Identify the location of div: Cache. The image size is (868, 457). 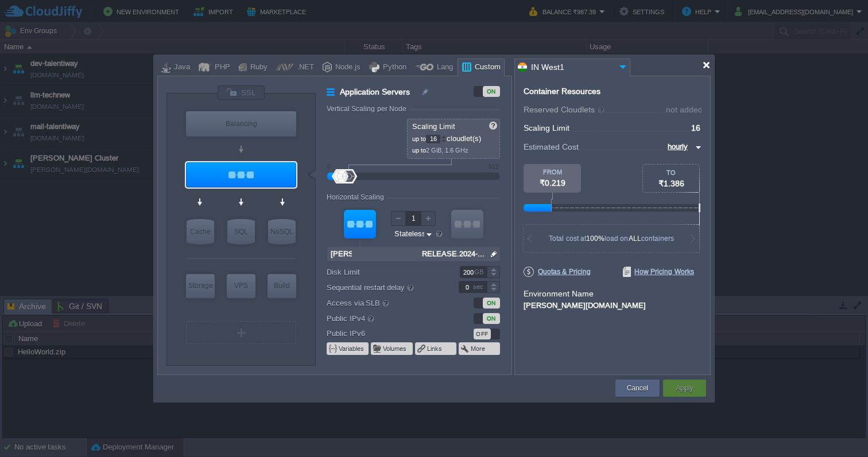
(200, 232).